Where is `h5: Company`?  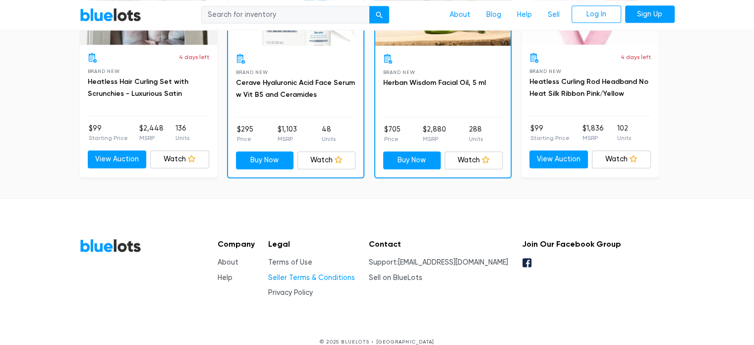
h5: Company is located at coordinates (236, 243).